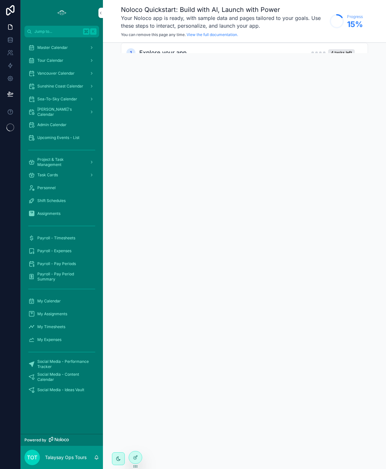 Image resolution: width=386 pixels, height=469 pixels. What do you see at coordinates (62, 340) in the screenshot?
I see `a: My Expenses` at bounding box center [62, 340].